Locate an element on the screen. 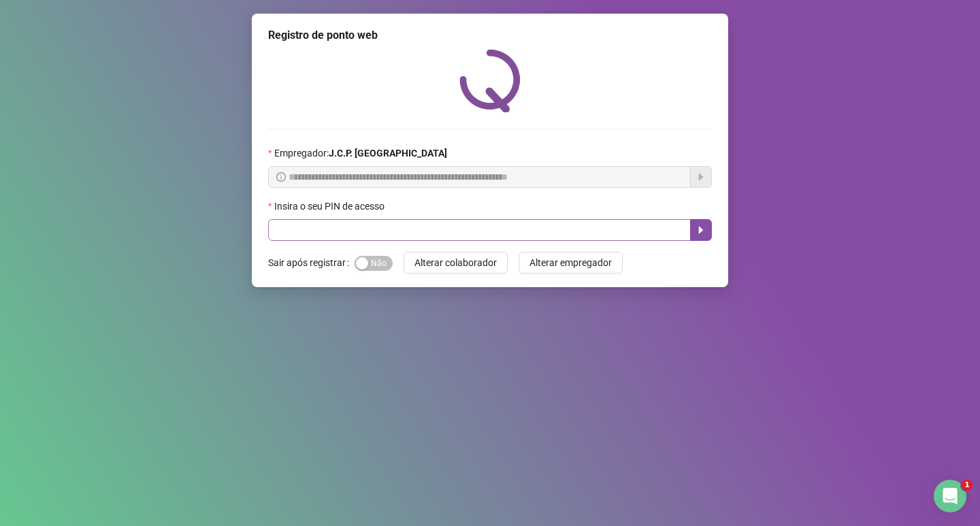  label: Insira o seu PIN de acesso is located at coordinates (331, 206).